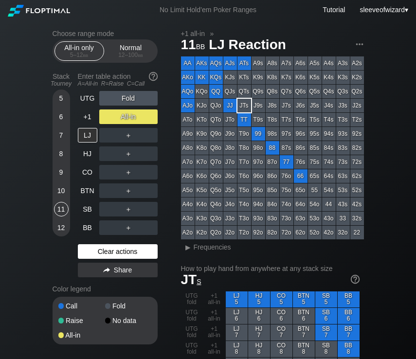 The image size is (416, 359). Describe the element at coordinates (79, 51) in the screenshot. I see `div: All-in only` at that location.